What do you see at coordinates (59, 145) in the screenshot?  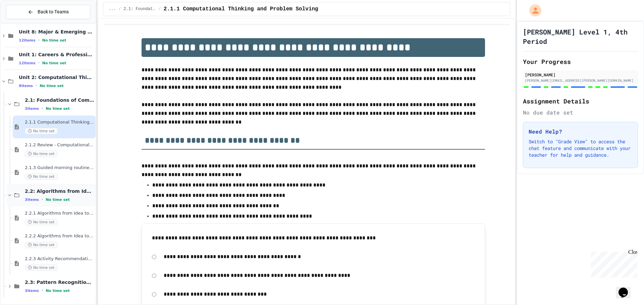 I see `span: 2.1.2 Review - Computational Thinking and Problem Solving` at bounding box center [59, 145].